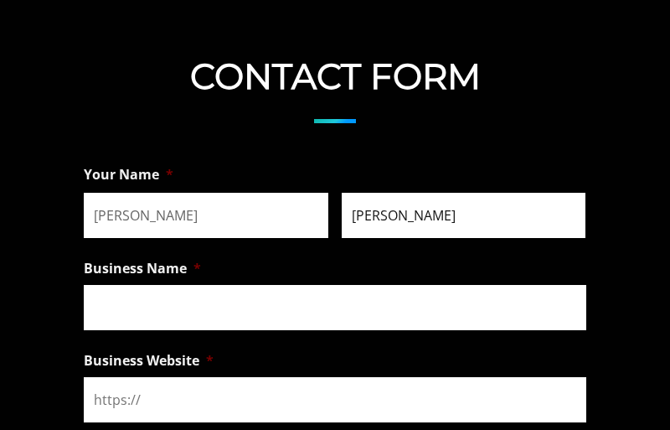  What do you see at coordinates (628, 390) in the screenshot?
I see `div: Chat Widget` at bounding box center [628, 390].